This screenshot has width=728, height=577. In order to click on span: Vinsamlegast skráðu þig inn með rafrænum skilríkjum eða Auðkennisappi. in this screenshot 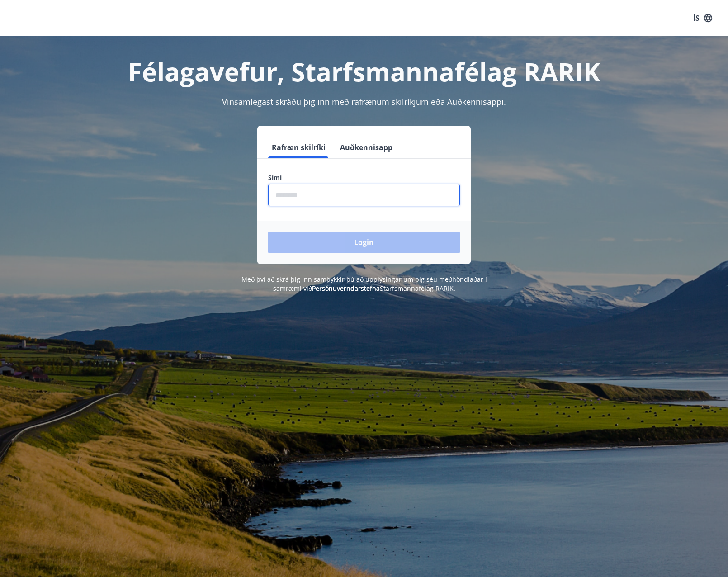, I will do `click(364, 102)`.